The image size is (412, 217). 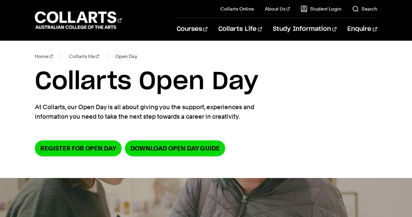 What do you see at coordinates (126, 56) in the screenshot?
I see `span: Open Day` at bounding box center [126, 56].